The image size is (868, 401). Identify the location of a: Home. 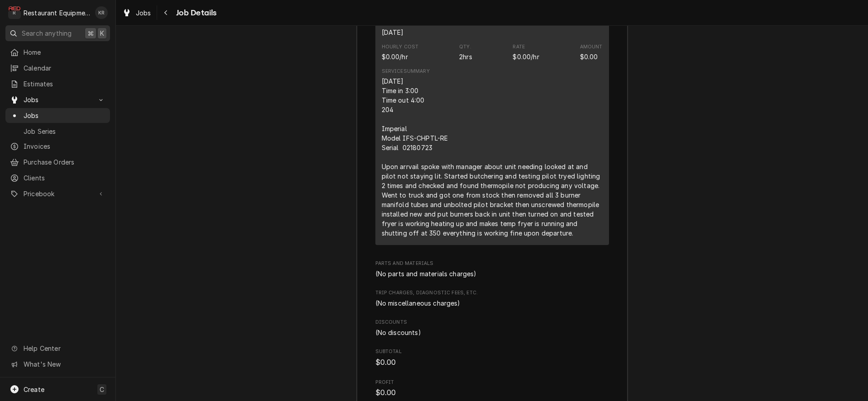
(57, 52).